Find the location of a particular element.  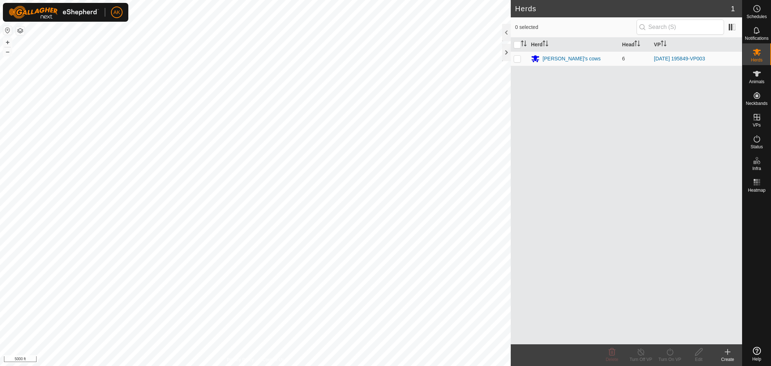

span: Schedules is located at coordinates (756, 17).